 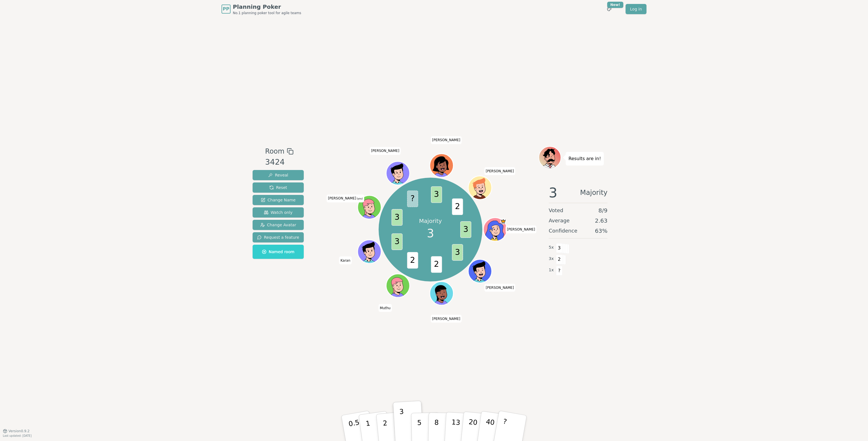 I want to click on button: Change Avatar, so click(x=278, y=225).